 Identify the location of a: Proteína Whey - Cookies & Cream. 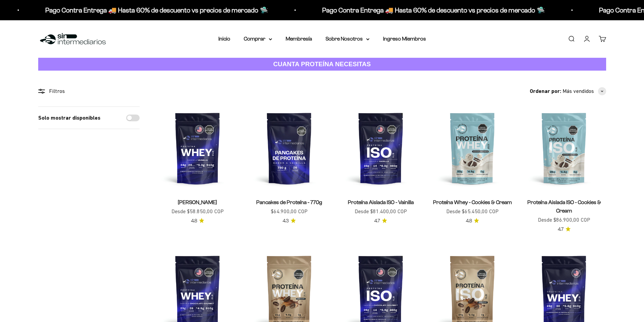
(472, 202).